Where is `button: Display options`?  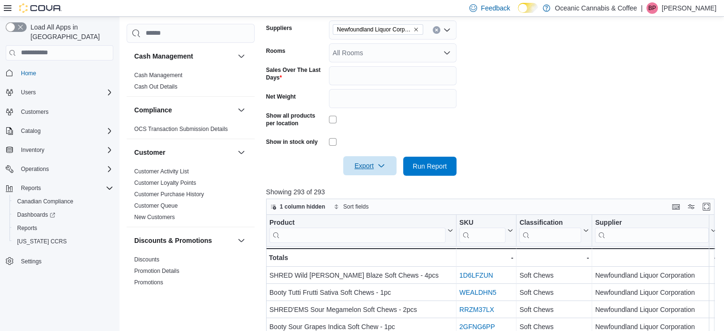
button: Display options is located at coordinates (691, 207).